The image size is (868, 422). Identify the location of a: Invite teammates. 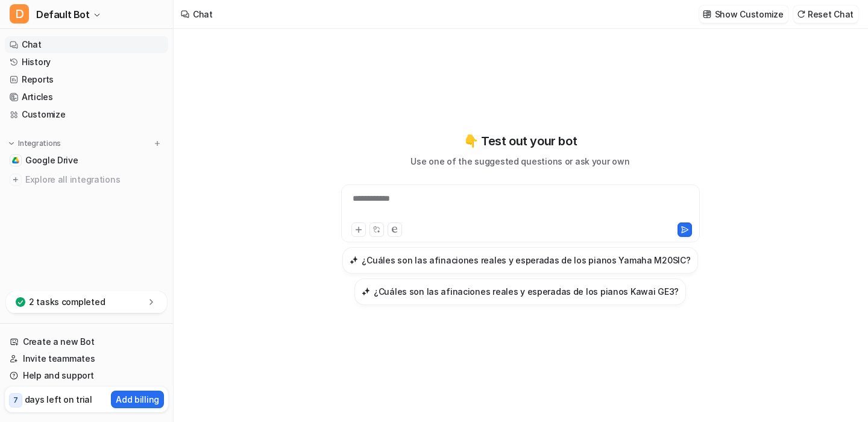
(86, 359).